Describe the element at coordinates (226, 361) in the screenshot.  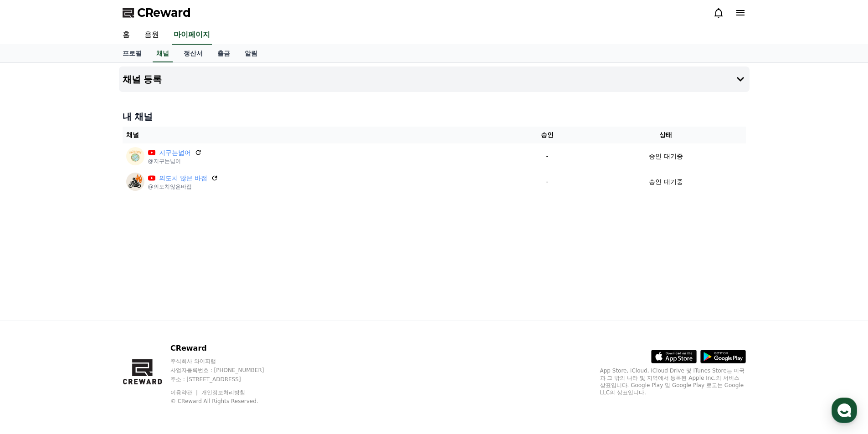
I see `p: 주식회사 와이피랩` at that location.